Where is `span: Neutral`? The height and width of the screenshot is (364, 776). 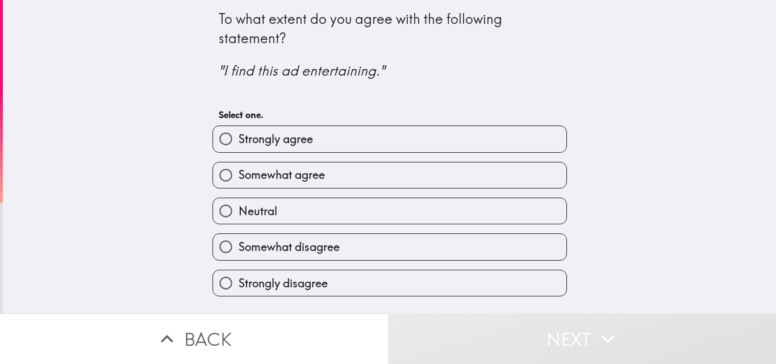 span: Neutral is located at coordinates (258, 211).